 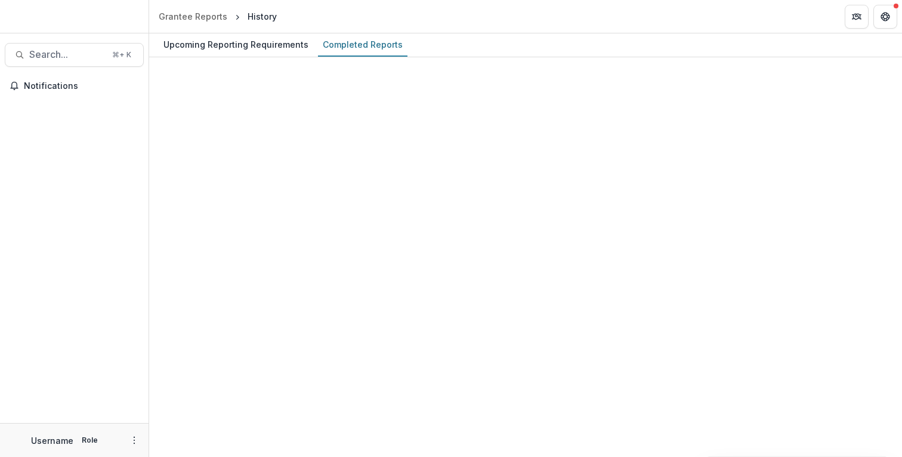 I want to click on a: Grantee Reports, so click(x=193, y=16).